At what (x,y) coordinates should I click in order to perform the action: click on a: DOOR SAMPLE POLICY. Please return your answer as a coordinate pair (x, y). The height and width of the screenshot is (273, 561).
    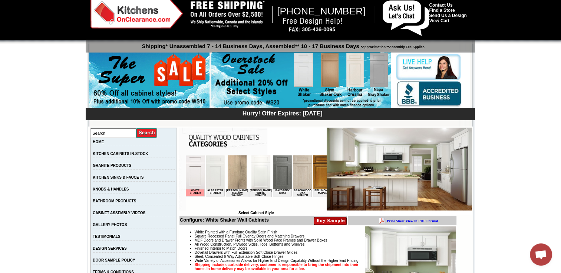
    Looking at the image, I should click on (114, 261).